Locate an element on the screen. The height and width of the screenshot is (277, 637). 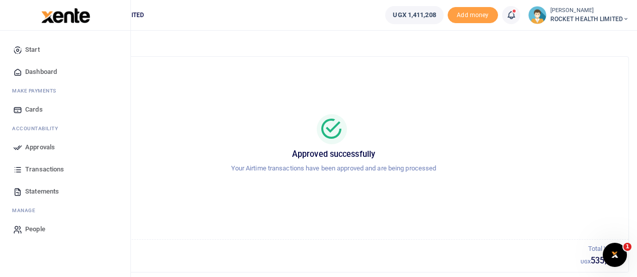
li: Ac is located at coordinates (65, 128).